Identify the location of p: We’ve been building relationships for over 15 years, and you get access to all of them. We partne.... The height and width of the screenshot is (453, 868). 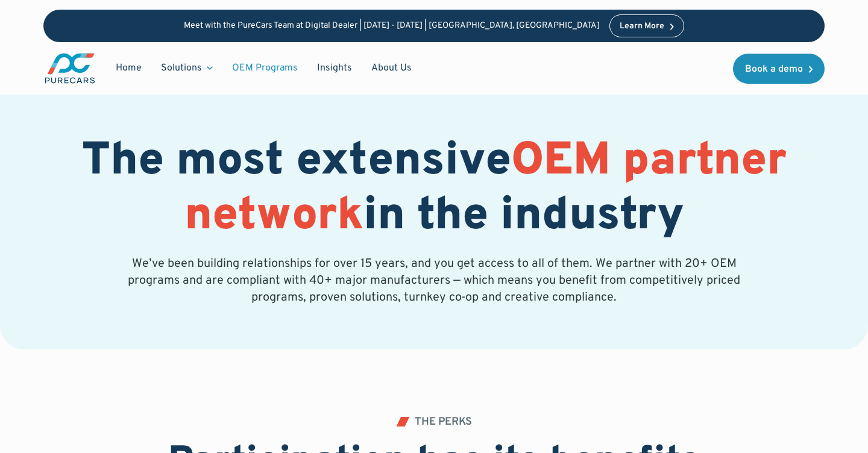
(434, 281).